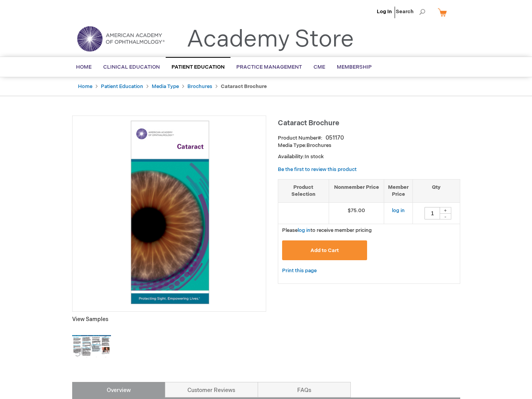  I want to click on span: Add to Cart, so click(325, 251).